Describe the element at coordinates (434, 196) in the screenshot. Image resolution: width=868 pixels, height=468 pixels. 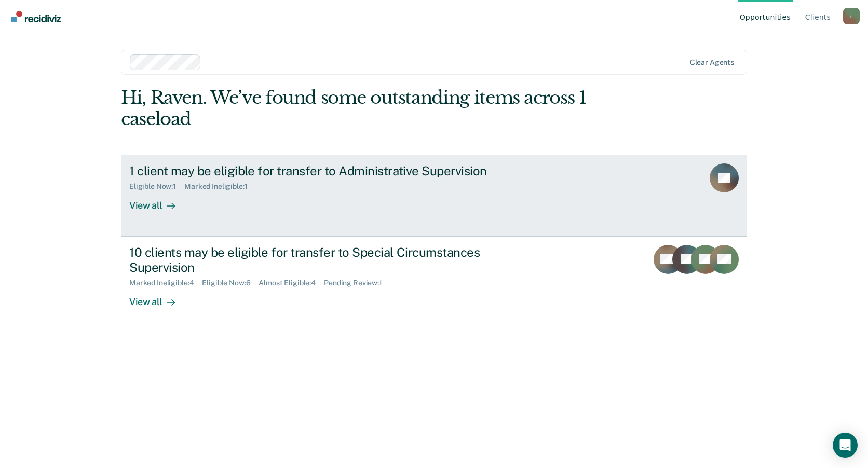
I see `a: 1 client may be eligible for transfer to Administrative SupervisionEligible Now:1Marked Ineligibl...` at that location.